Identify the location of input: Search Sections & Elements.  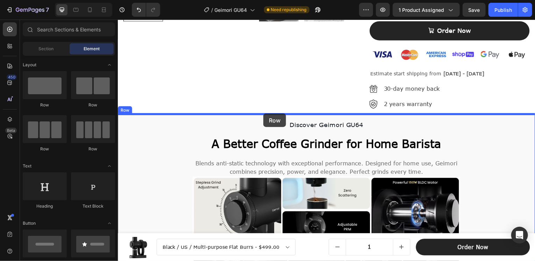
(69, 29).